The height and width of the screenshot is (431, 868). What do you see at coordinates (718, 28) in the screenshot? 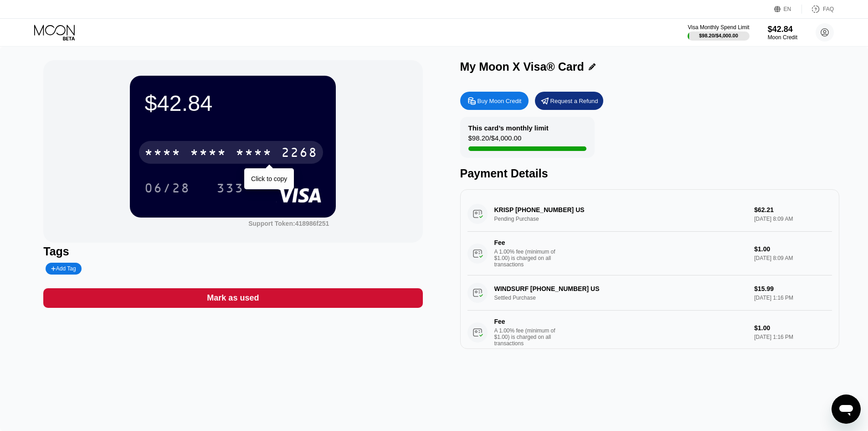
I see `div: Visa Monthly Spend Limit` at bounding box center [718, 28].